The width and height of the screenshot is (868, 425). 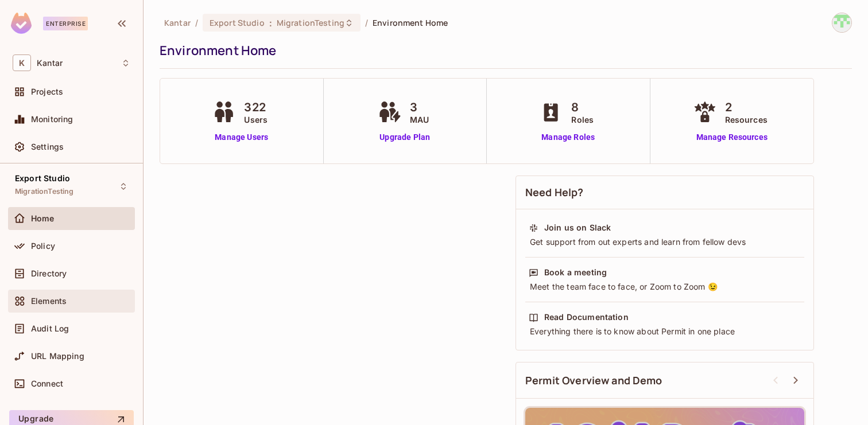 What do you see at coordinates (49, 274) in the screenshot?
I see `span: Directory` at bounding box center [49, 274].